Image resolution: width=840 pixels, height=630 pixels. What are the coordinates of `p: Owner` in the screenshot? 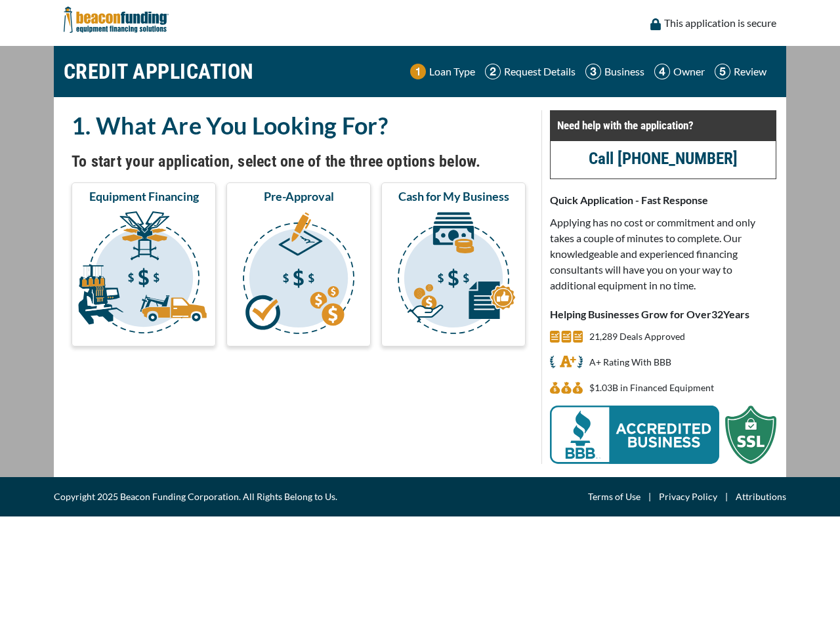 It's located at (689, 71).